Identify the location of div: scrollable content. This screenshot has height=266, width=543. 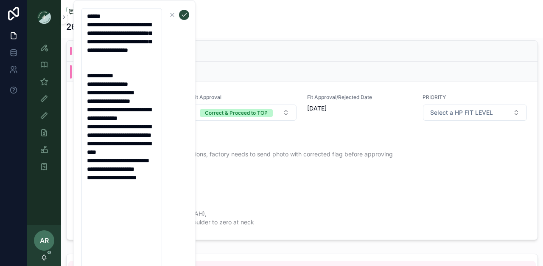
(44, 109).